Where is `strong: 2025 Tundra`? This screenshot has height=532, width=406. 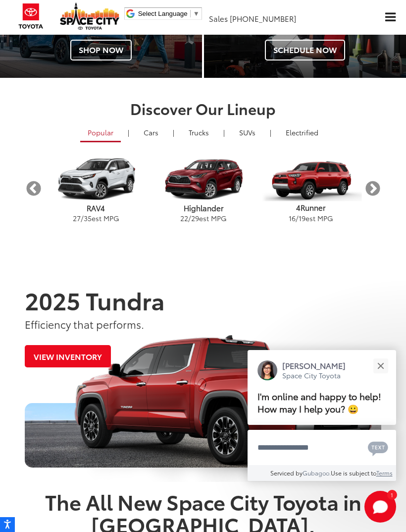
strong: 2025 Tundra is located at coordinates (95, 299).